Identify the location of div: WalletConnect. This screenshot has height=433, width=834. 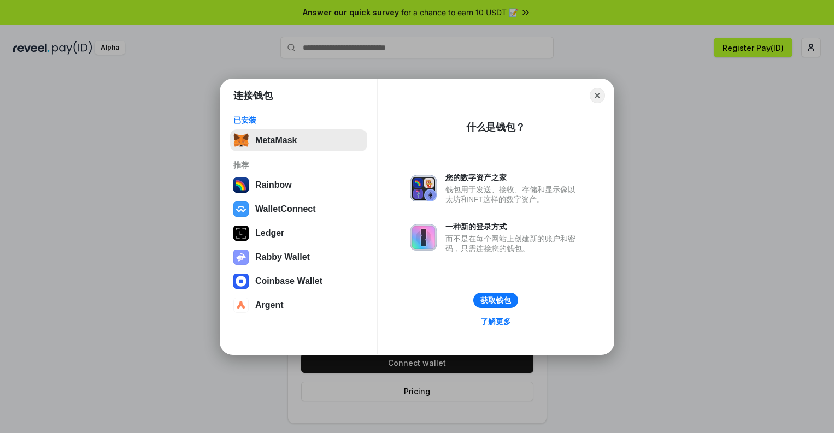
(285, 209).